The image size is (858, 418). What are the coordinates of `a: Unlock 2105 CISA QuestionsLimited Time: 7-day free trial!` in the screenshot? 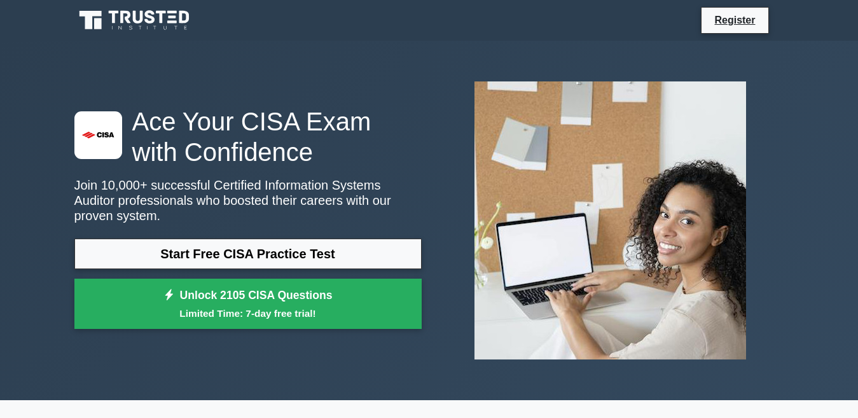 It's located at (248, 304).